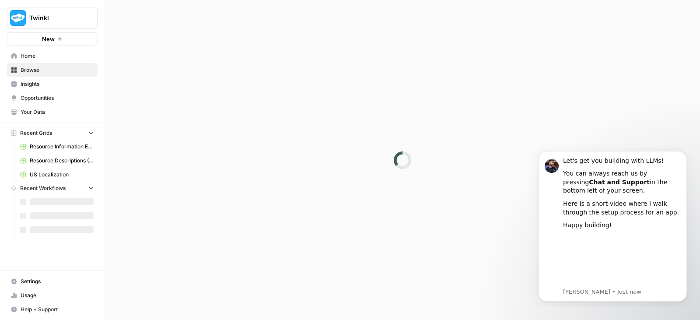  I want to click on a: Settings, so click(52, 281).